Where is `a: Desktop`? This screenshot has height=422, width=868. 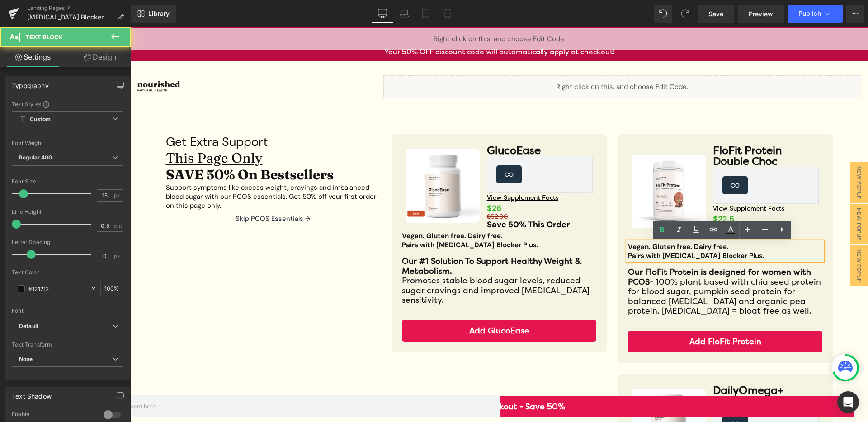 a: Desktop is located at coordinates (383, 14).